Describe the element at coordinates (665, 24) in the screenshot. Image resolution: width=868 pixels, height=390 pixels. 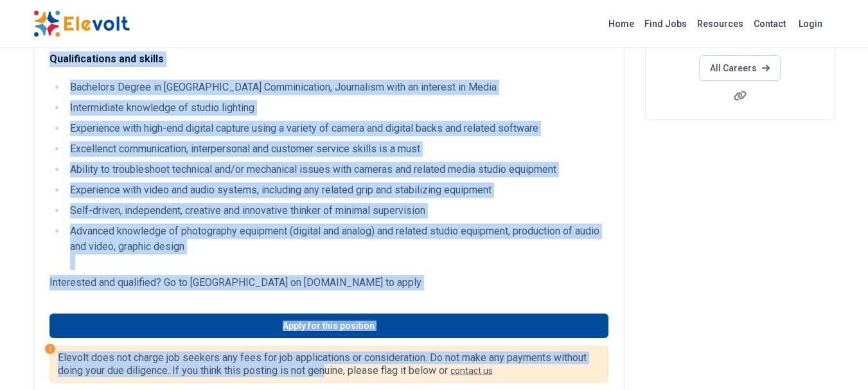
I see `a: Find Jobs` at that location.